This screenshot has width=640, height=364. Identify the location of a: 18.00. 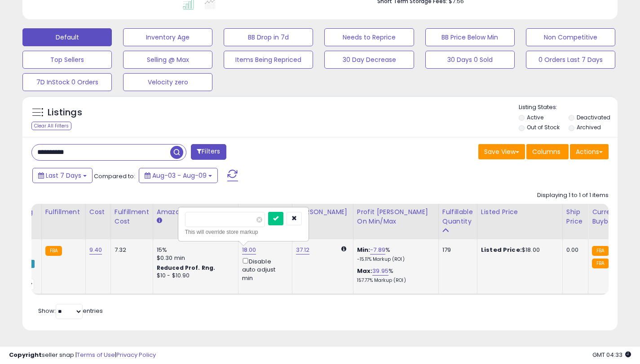
(249, 250).